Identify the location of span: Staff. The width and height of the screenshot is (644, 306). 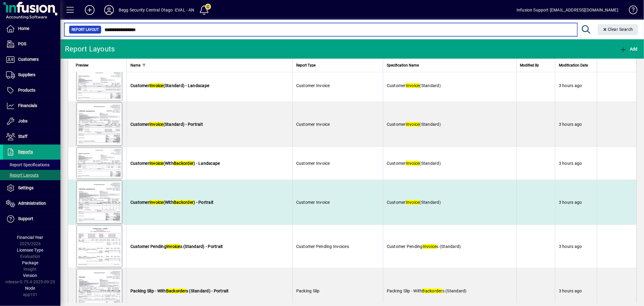
(23, 137).